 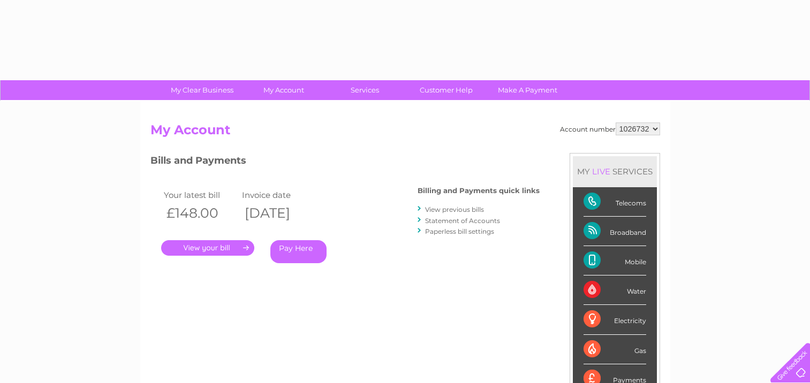 What do you see at coordinates (615, 350) in the screenshot?
I see `div: Gas` at bounding box center [615, 350].